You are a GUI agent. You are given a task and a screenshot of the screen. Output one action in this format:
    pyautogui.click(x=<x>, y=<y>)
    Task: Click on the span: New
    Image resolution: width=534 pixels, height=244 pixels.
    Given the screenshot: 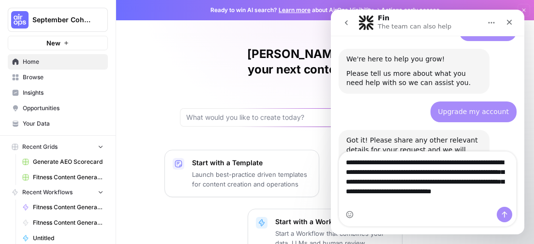 What is the action you would take?
    pyautogui.click(x=53, y=43)
    